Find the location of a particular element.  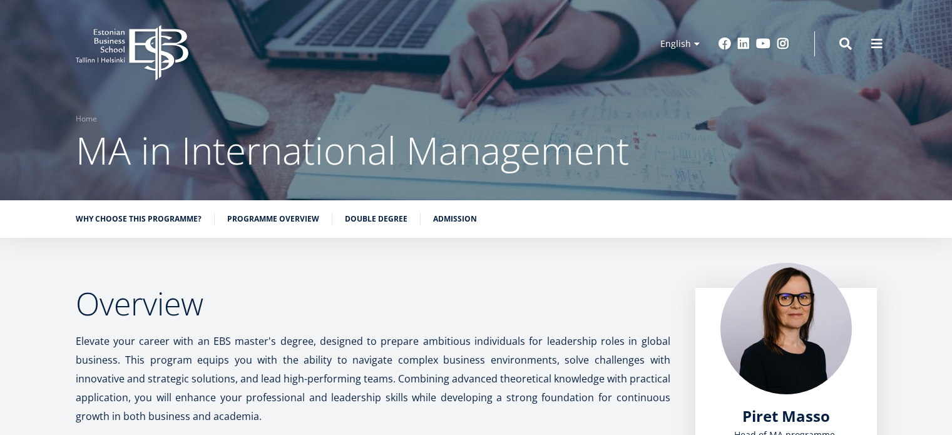

a: Programme overview is located at coordinates (273, 219).